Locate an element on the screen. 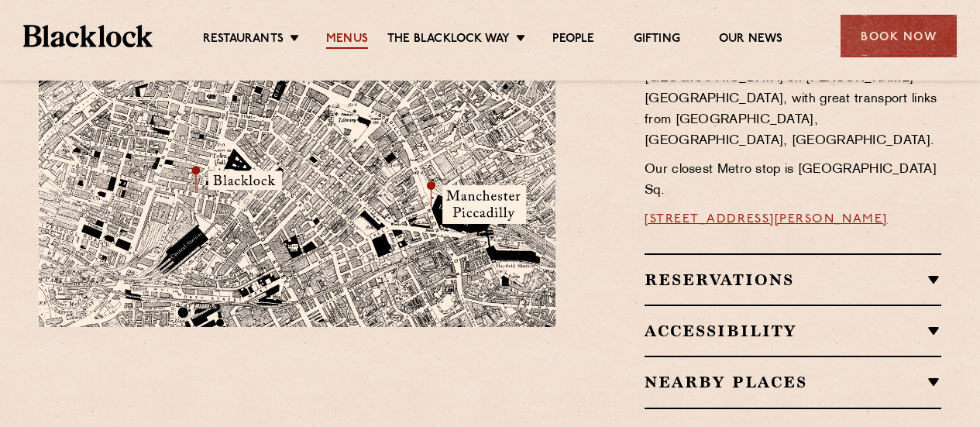 This screenshot has height=427, width=980. a: The Blacklock Way is located at coordinates (449, 41).